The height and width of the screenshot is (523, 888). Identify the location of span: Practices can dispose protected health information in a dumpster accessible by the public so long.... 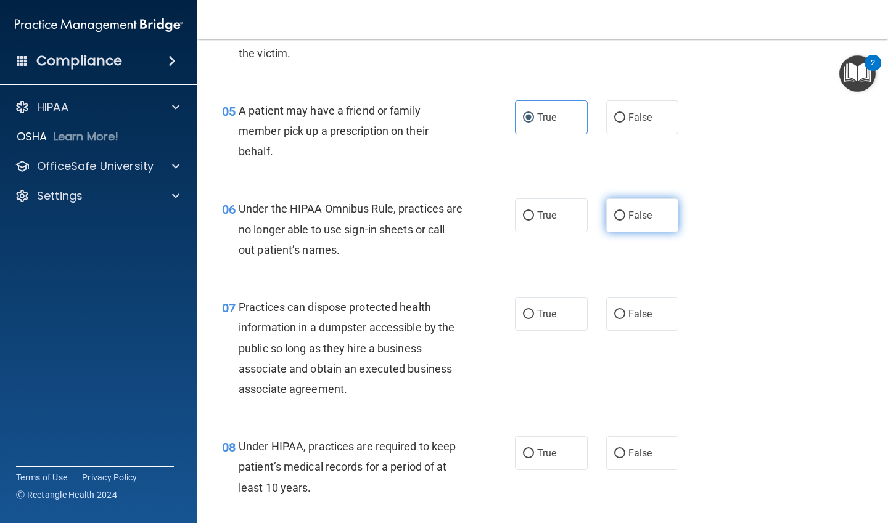
(346, 348).